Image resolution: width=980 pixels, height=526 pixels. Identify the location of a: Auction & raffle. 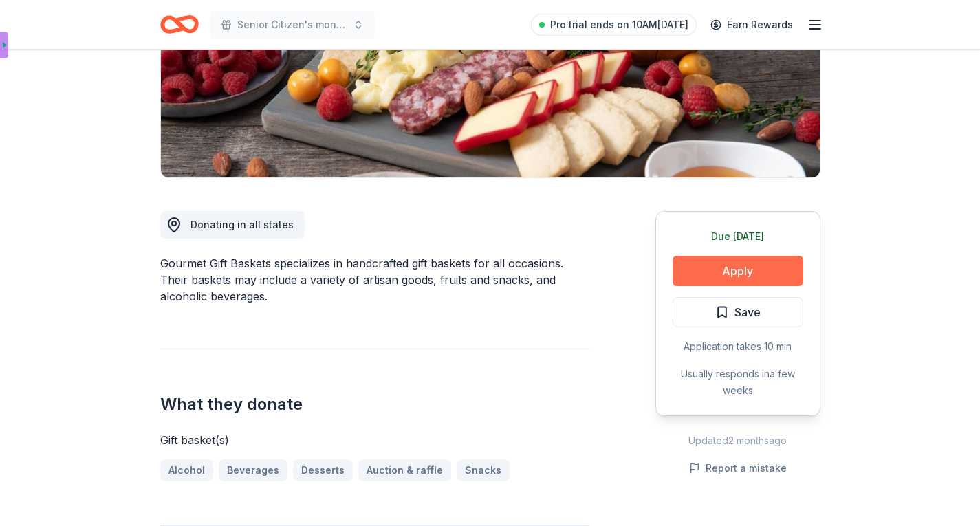
(404, 470).